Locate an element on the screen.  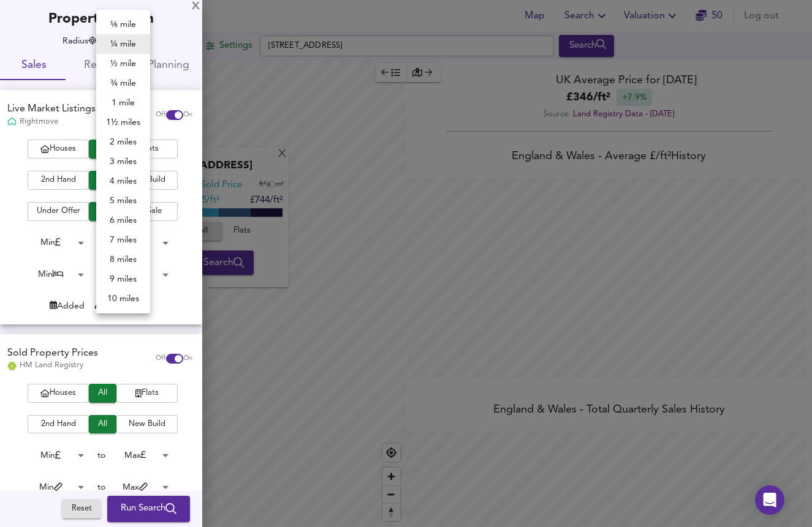
li: 10 miles is located at coordinates (123, 299).